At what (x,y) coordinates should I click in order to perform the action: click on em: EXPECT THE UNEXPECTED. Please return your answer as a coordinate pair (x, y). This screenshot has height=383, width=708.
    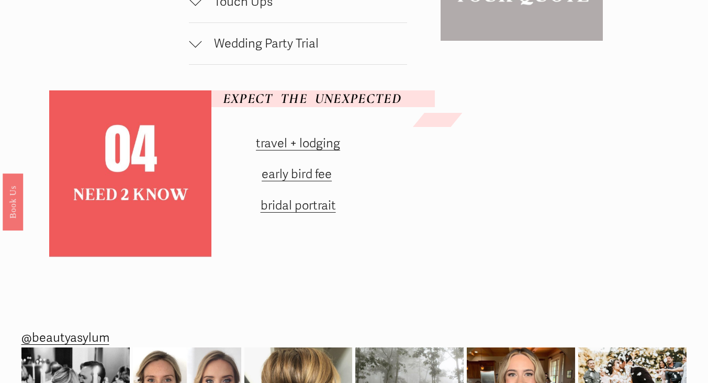
    Looking at the image, I should click on (312, 98).